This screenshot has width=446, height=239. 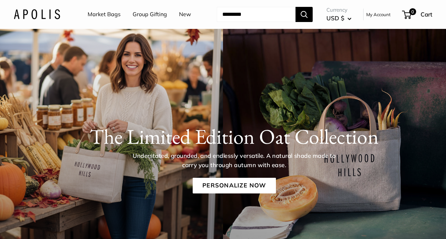 What do you see at coordinates (412, 12) in the screenshot?
I see `span: 0` at bounding box center [412, 12].